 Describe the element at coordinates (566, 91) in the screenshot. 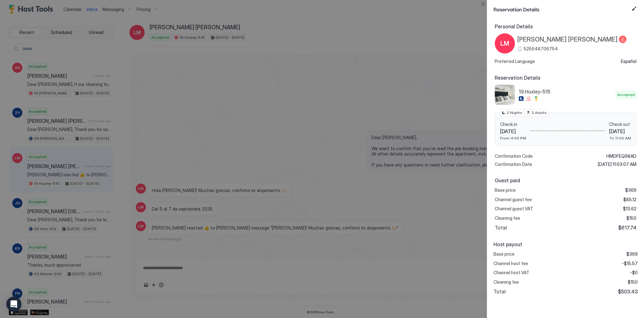

I see `span: 19.Huxley-515` at that location.